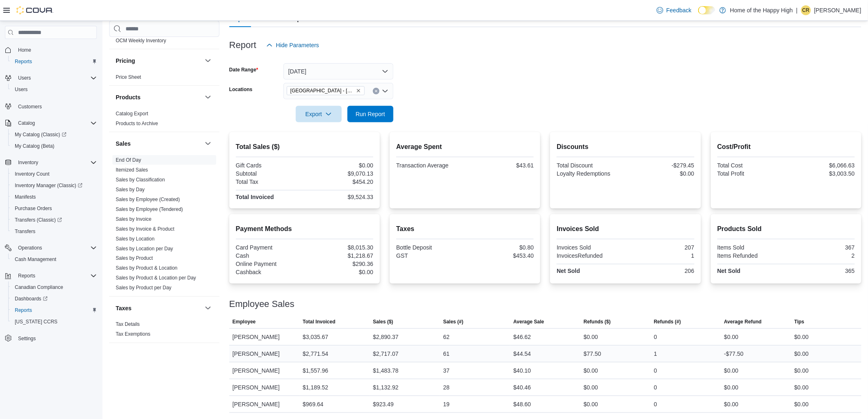 Image resolution: width=868 pixels, height=419 pixels. I want to click on span: Inventory Count, so click(54, 174).